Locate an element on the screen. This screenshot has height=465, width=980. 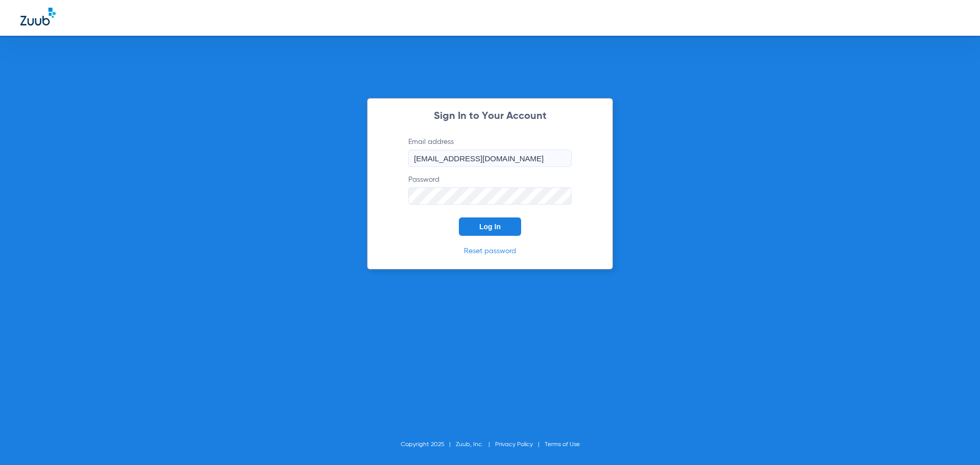
input: Email address is located at coordinates (490, 158).